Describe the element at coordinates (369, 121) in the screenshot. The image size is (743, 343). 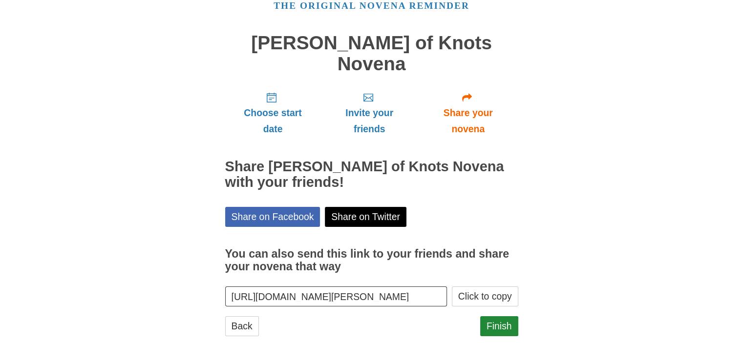
I see `span: Invite your friends` at that location.